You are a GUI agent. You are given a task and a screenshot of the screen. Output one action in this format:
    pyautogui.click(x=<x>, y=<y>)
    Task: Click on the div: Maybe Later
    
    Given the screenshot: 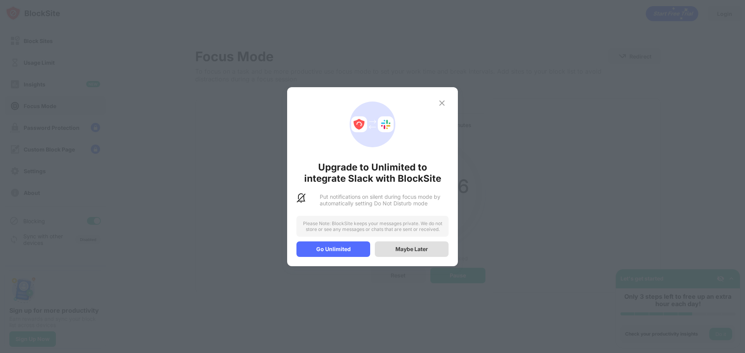 What is the action you would take?
    pyautogui.click(x=411, y=249)
    